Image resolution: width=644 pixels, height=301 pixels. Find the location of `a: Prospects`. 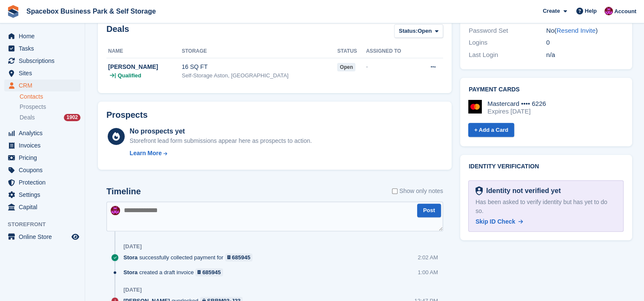

a: Prospects is located at coordinates (50, 107).